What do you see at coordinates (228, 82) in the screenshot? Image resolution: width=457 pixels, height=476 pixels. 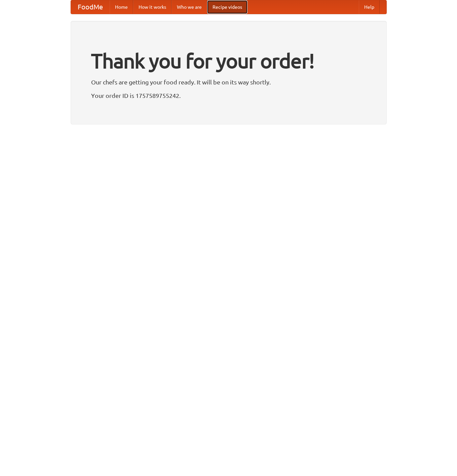 I see `p: Our chefs are getting your food ready. It will be on its way shortly.` at bounding box center [228, 82].